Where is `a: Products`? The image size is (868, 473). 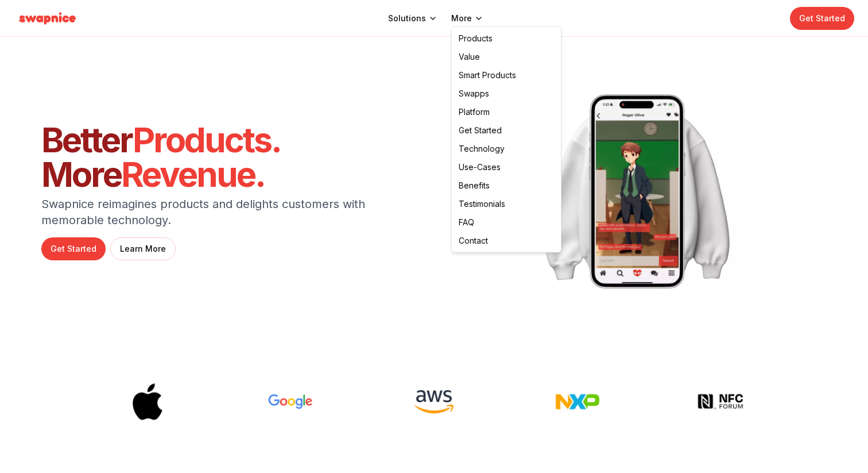
a: Products is located at coordinates (507, 38).